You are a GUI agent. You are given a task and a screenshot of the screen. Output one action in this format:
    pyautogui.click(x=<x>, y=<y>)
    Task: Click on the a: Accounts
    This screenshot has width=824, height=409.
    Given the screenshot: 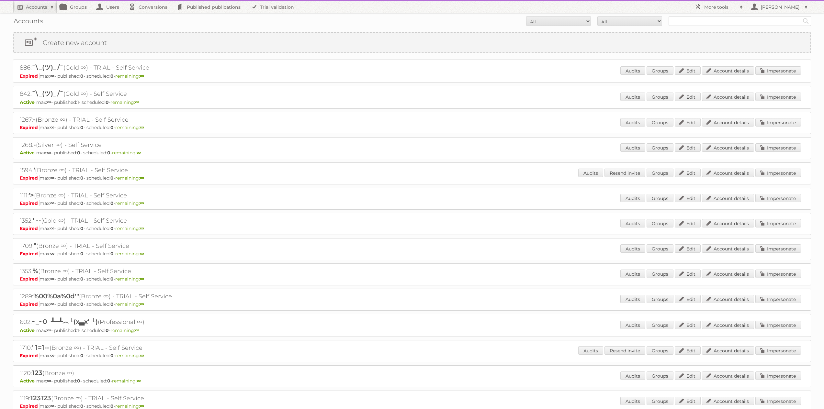 What is the action you would take?
    pyautogui.click(x=35, y=7)
    